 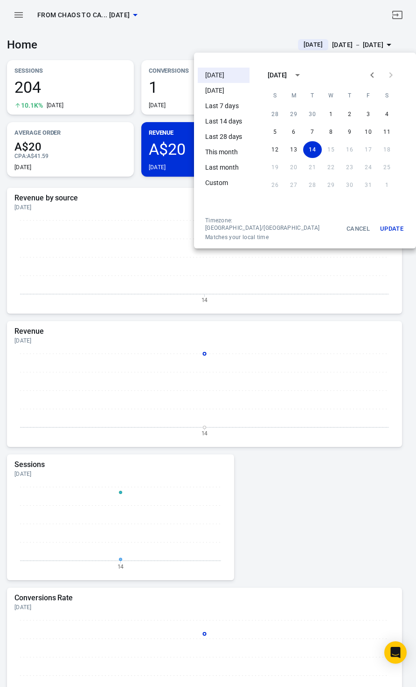 I want to click on button: 30, so click(x=312, y=114).